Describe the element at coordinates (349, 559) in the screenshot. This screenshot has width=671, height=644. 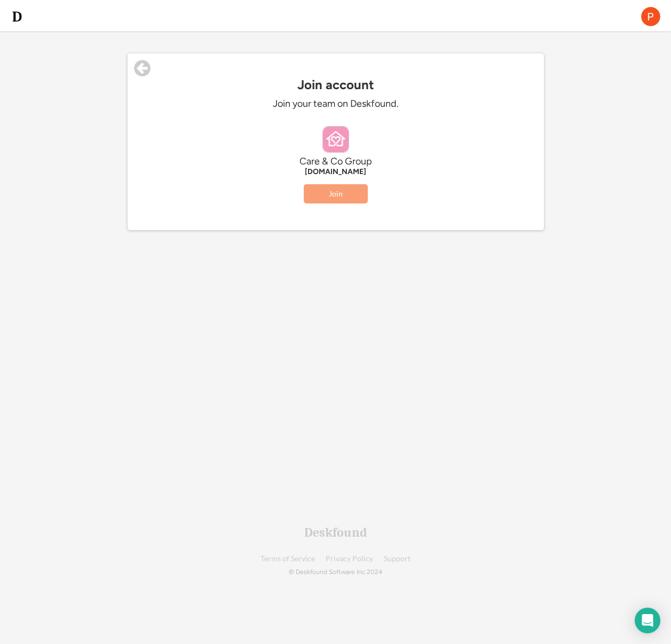
I see `a: Privacy Policy` at that location.